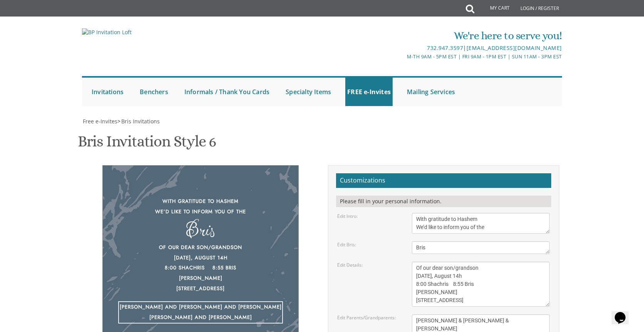 This screenshot has height=332, width=644. I want to click on div: Please fill in your personal information., so click(443, 201).